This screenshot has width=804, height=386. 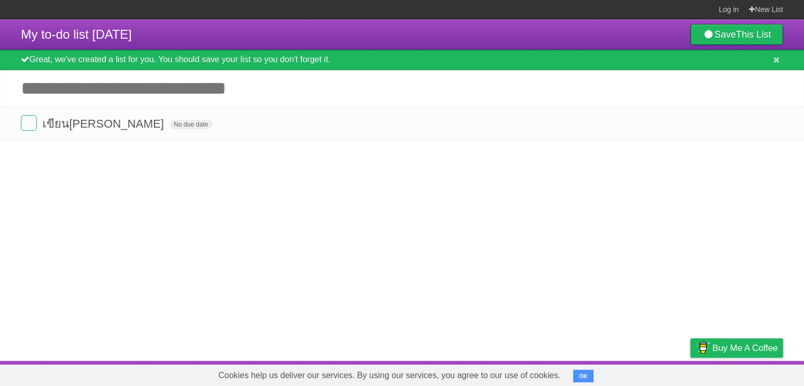 What do you see at coordinates (29, 123) in the screenshot?
I see `label: Done` at bounding box center [29, 123].